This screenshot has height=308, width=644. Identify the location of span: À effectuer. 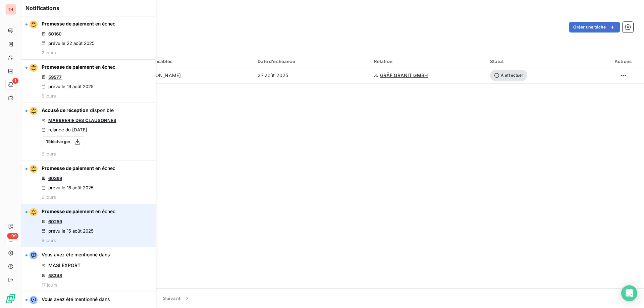
(509, 75).